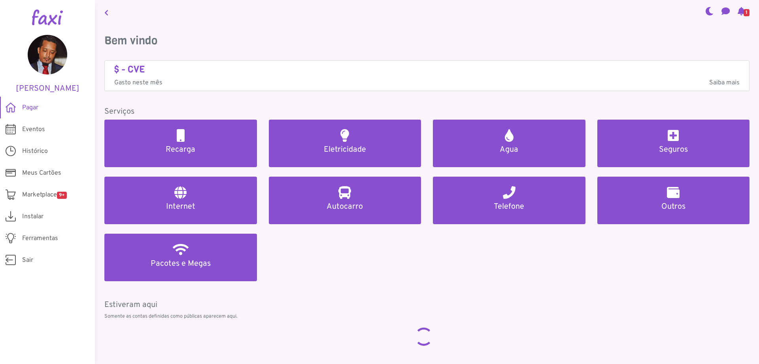 Image resolution: width=759 pixels, height=364 pixels. Describe the element at coordinates (509, 206) in the screenshot. I see `h5: Telefone` at that location.